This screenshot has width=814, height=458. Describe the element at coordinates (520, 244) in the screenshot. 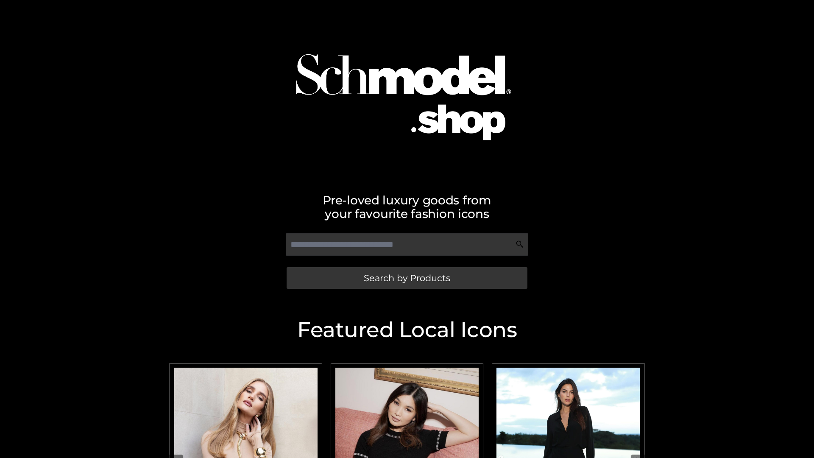

I see `img: Search Icon` at that location.